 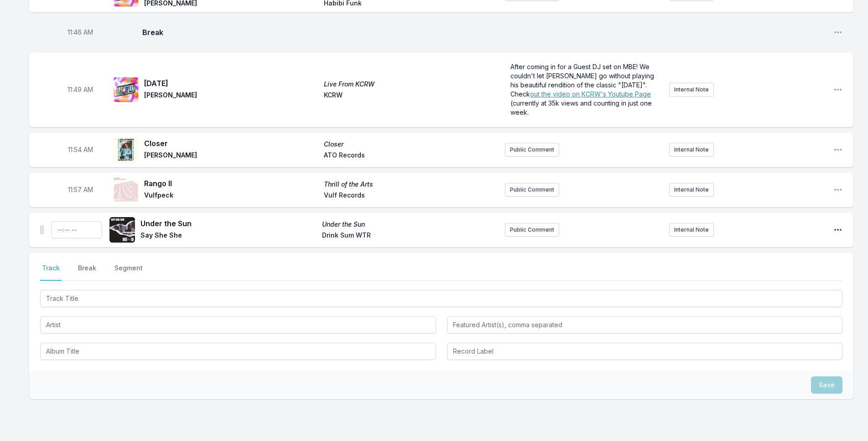 I want to click on button: Segment, so click(x=129, y=273).